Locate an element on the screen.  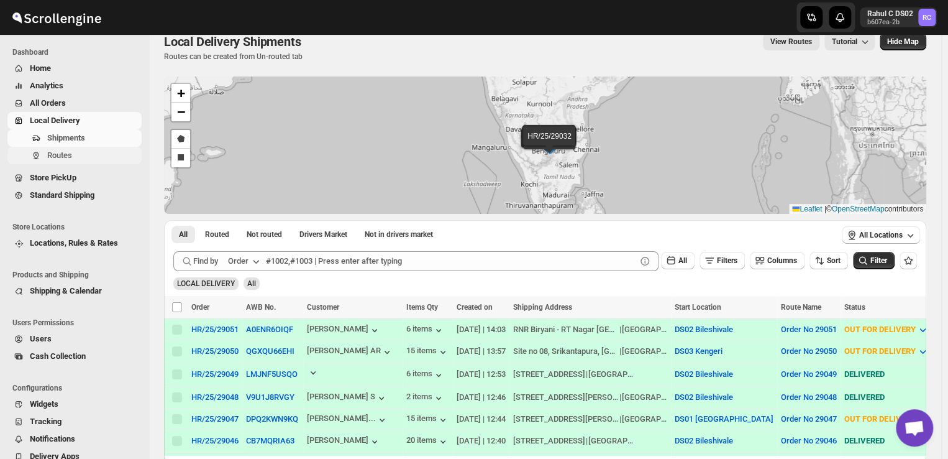
button: HR/25/29049 is located at coordinates (215, 373).